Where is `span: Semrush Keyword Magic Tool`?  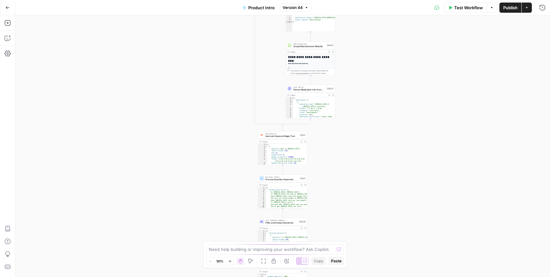
span: Semrush Keyword Magic Tool is located at coordinates (282, 136).